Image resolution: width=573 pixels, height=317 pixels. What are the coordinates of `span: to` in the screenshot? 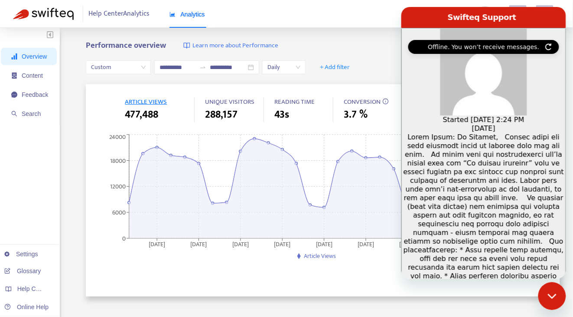 It's located at (203, 67).